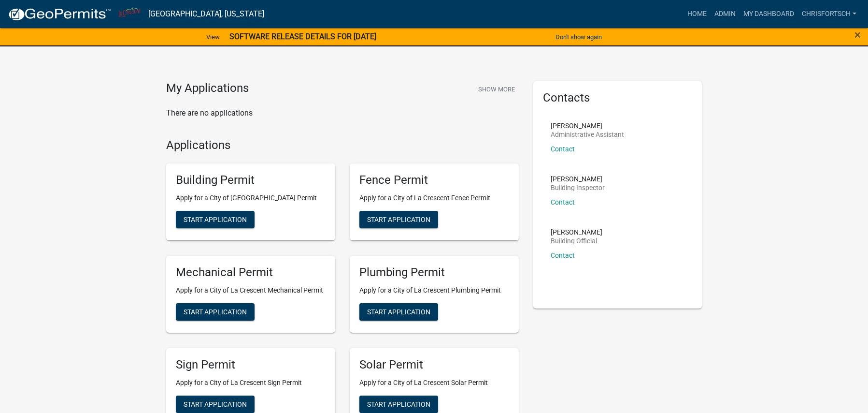 The height and width of the screenshot is (413, 868). I want to click on h4: Applications, so click(343, 145).